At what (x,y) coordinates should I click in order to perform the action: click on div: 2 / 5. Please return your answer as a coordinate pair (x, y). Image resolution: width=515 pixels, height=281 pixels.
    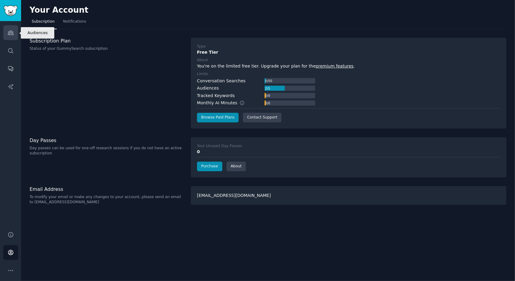
    Looking at the image, I should click on (267, 88).